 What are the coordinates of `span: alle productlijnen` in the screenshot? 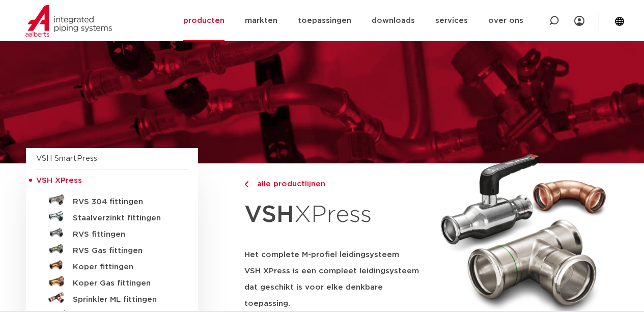 It's located at (288, 184).